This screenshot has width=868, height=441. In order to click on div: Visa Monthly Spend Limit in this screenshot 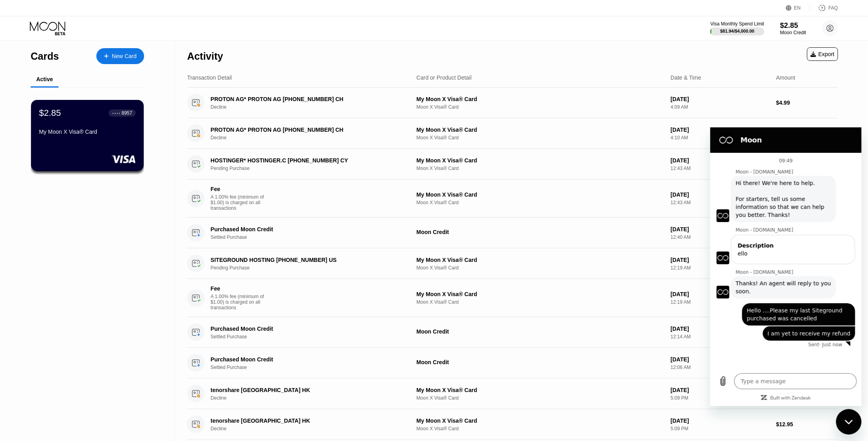, I will do `click(737, 24)`.